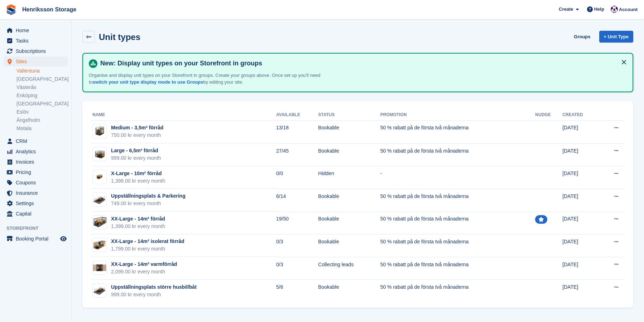 The height and width of the screenshot is (322, 644). Describe the element at coordinates (37, 204) in the screenshot. I see `span: Settings` at that location.